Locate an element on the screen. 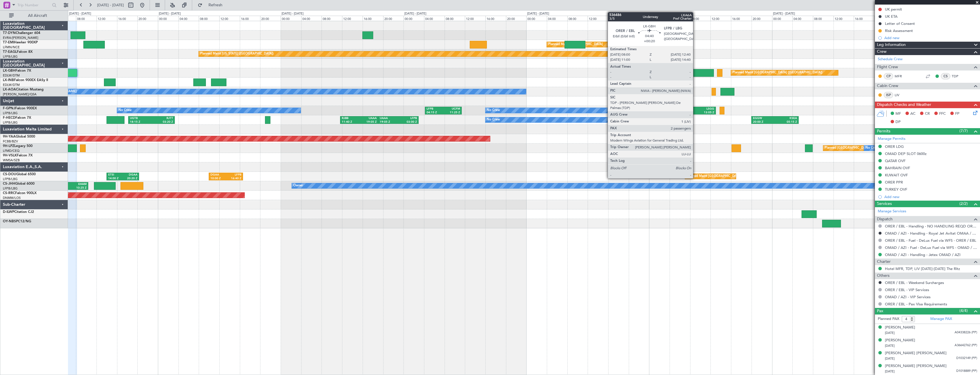 The image size is (980, 375). a: Manage Permits is located at coordinates (891, 139).